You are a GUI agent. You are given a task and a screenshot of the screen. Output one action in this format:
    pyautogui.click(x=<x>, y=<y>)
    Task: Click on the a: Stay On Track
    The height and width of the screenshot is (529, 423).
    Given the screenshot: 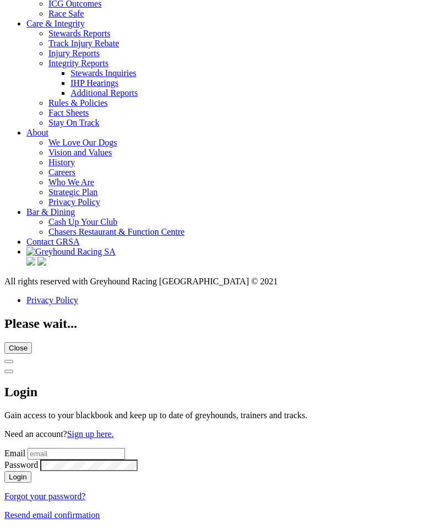 What is the action you would take?
    pyautogui.click(x=74, y=122)
    